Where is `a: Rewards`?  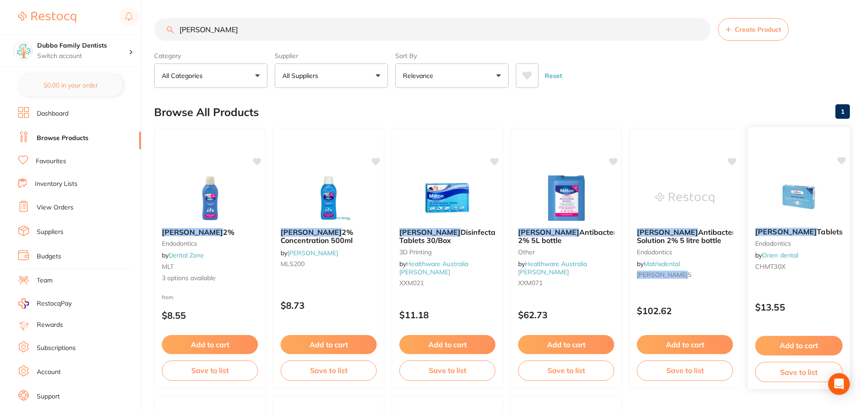 a: Rewards is located at coordinates (50, 325).